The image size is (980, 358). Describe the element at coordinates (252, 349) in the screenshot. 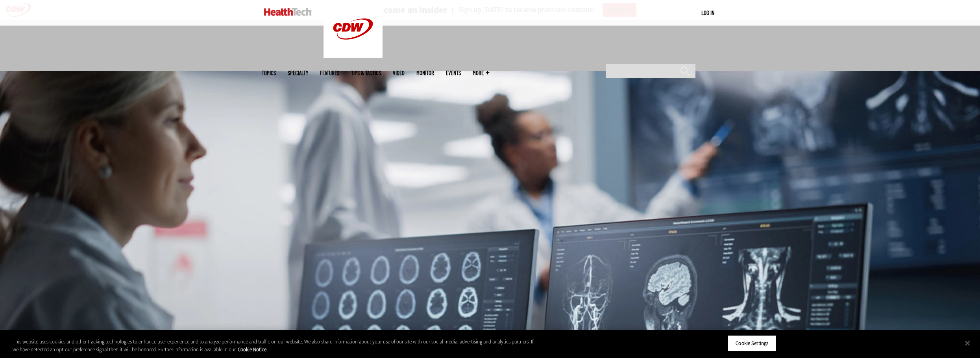

I see `a: More information about your privacy` at that location.